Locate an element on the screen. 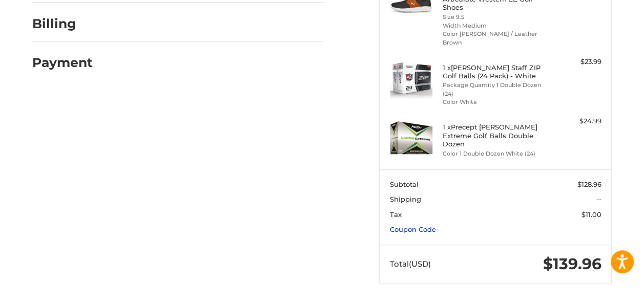 The image size is (644, 304). li: Color White is located at coordinates (494, 102).